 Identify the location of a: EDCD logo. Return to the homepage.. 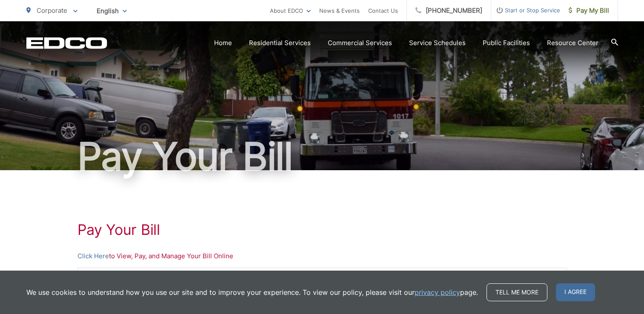
(67, 43).